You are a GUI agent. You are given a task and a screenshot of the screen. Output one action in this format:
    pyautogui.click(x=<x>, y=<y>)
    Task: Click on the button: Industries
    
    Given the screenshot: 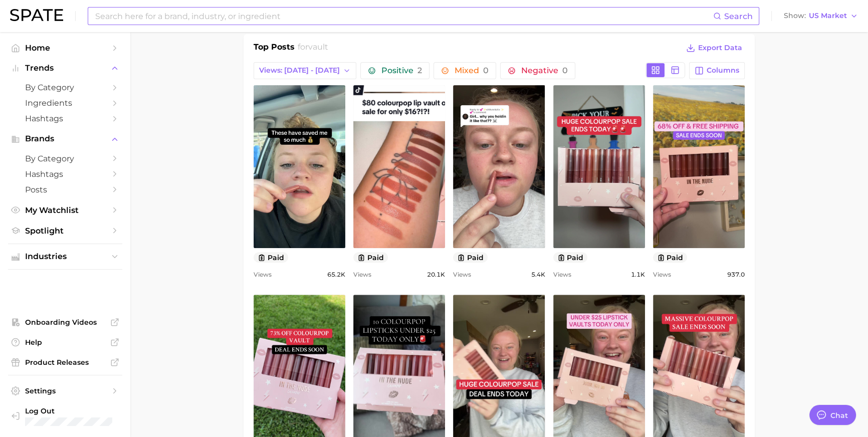 What is the action you would take?
    pyautogui.click(x=65, y=256)
    